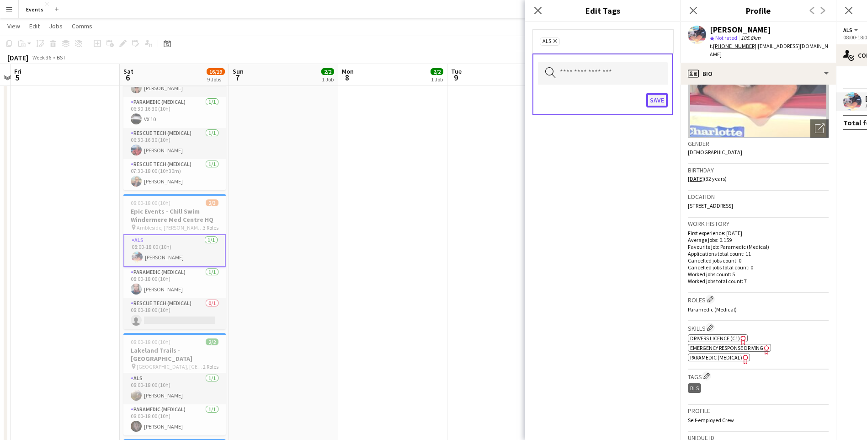  Describe the element at coordinates (707, 178) in the screenshot. I see `span: (32 years)` at that location.